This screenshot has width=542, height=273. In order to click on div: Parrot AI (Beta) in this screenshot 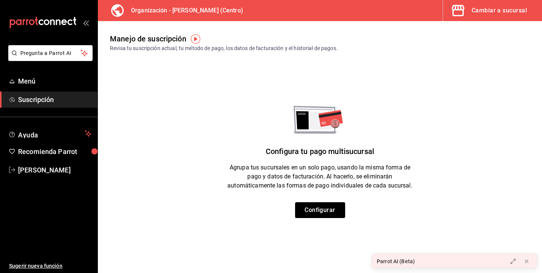, I will do `click(395, 261)`.